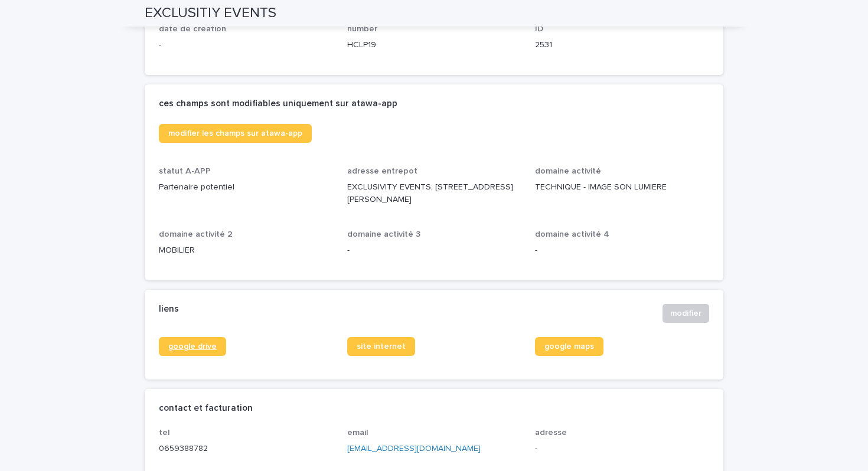 Image resolution: width=868 pixels, height=471 pixels. What do you see at coordinates (686, 314) in the screenshot?
I see `span: modifier` at bounding box center [686, 314].